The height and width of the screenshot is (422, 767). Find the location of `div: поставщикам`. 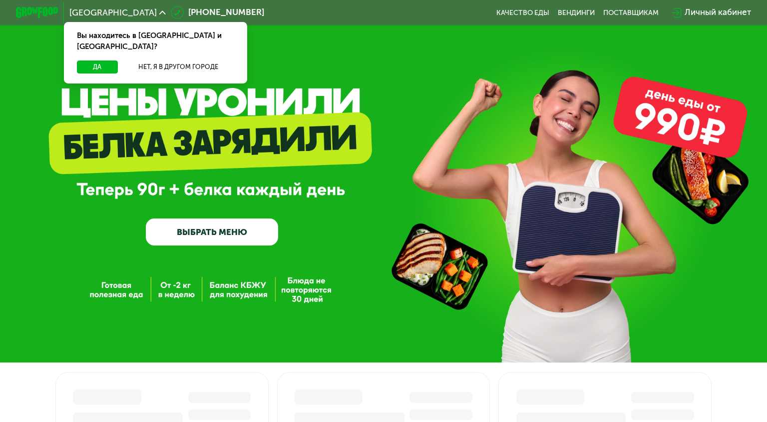

div: поставщикам is located at coordinates (631, 12).